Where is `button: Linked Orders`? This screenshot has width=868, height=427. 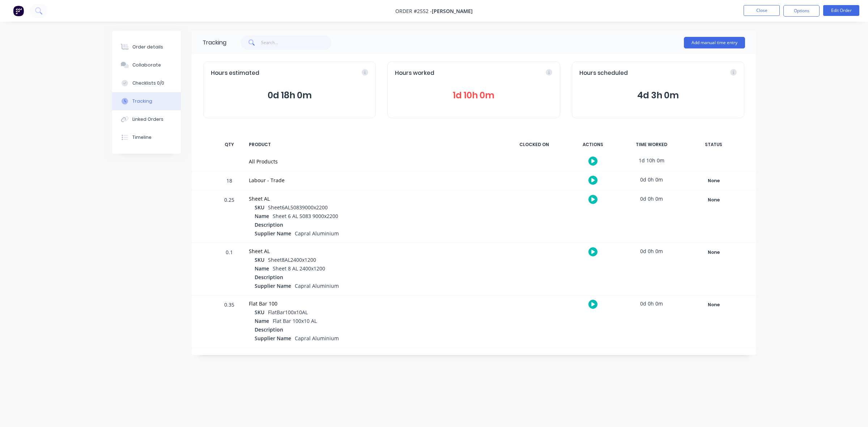 button: Linked Orders is located at coordinates (147, 120).